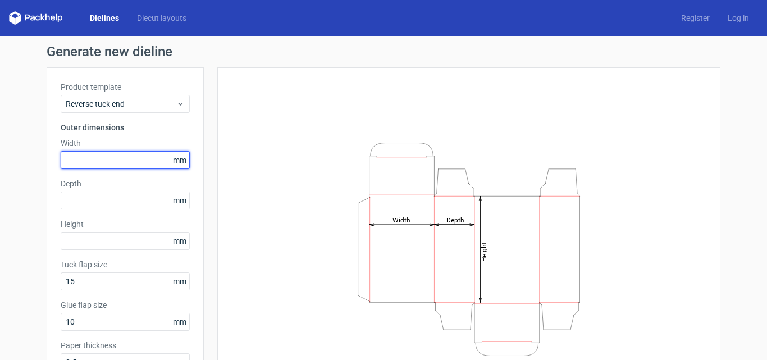 This screenshot has width=767, height=360. I want to click on h1: Generate new dieline, so click(383, 52).